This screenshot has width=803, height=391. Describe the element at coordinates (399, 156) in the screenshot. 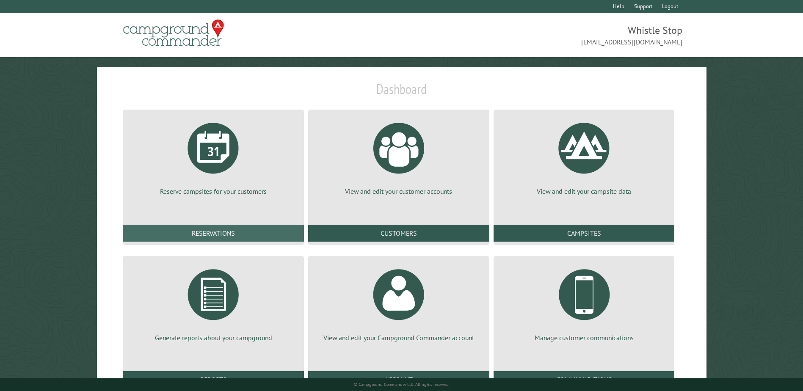

I see `a: View and edit your customer accounts` at that location.